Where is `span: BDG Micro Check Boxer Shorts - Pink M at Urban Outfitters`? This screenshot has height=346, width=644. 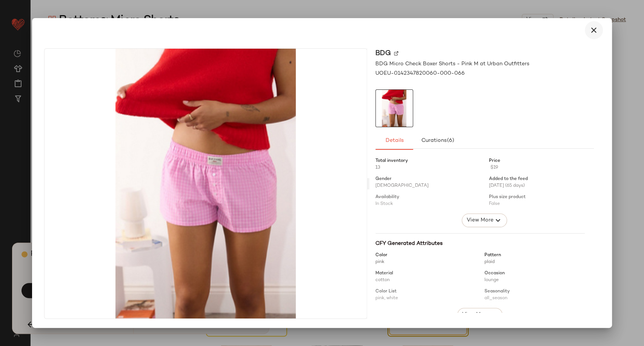 span: BDG Micro Check Boxer Shorts - Pink M at Urban Outfitters is located at coordinates (453, 64).